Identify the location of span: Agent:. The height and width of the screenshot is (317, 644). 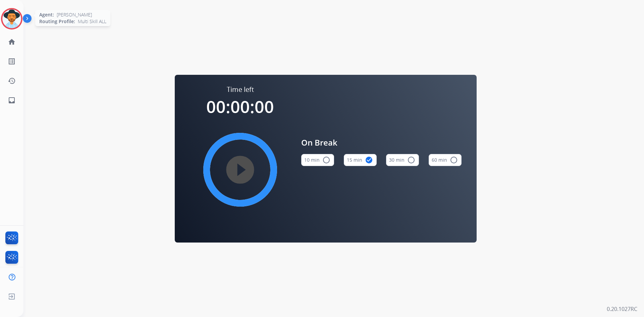
(47, 15).